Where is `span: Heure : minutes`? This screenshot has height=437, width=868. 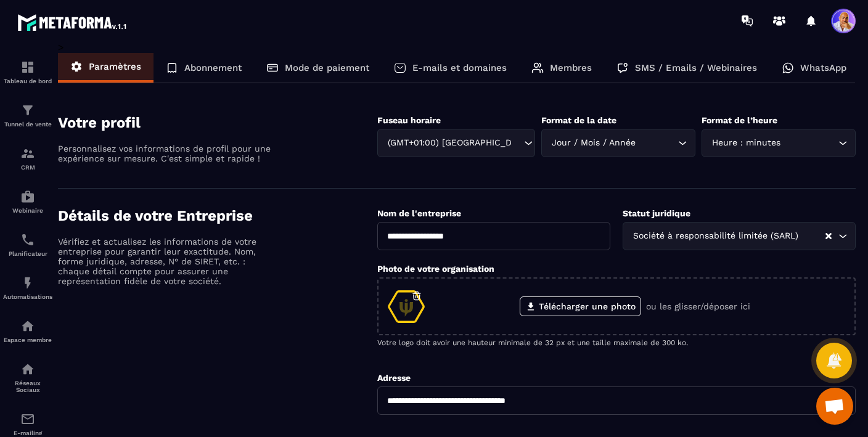
span: Heure : minutes is located at coordinates (747, 143).